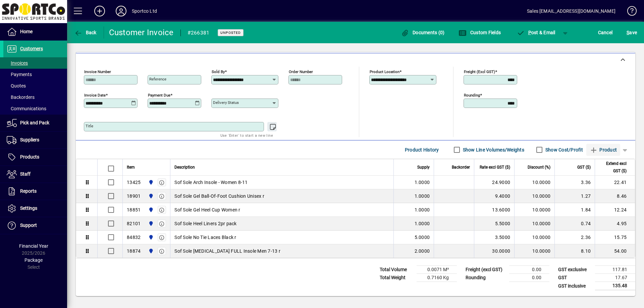  Describe the element at coordinates (158, 79) in the screenshot. I see `mat-label: Reference` at that location.